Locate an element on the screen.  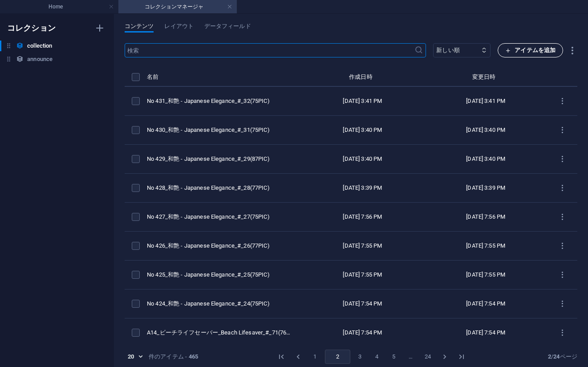
button: Go to previous page is located at coordinates (298, 357).